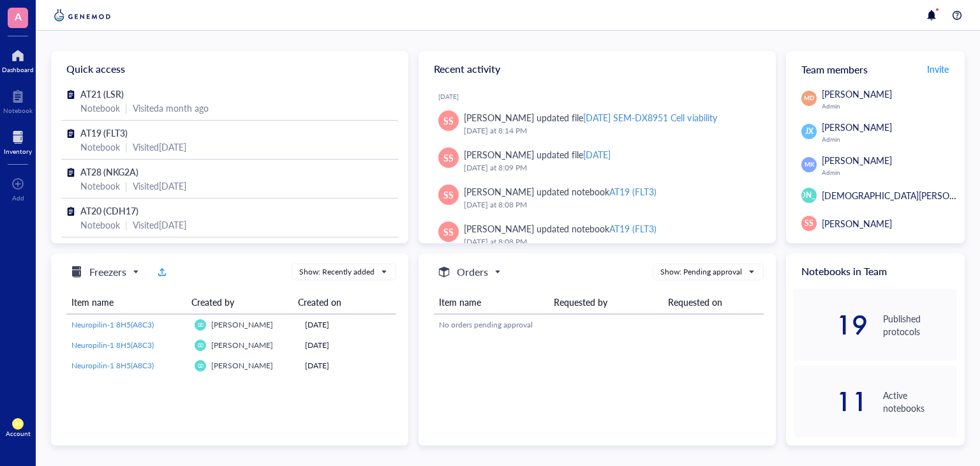 Image resolution: width=980 pixels, height=466 pixels. I want to click on span: JX, so click(809, 131).